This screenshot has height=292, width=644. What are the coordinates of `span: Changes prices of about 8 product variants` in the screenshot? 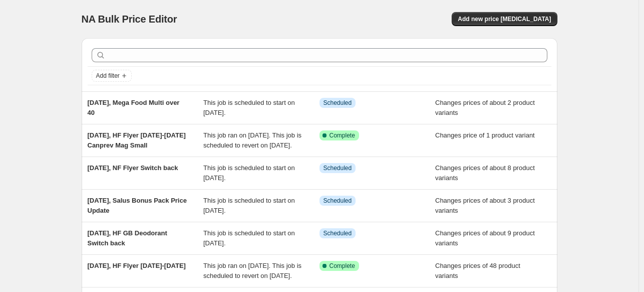 It's located at (485, 173).